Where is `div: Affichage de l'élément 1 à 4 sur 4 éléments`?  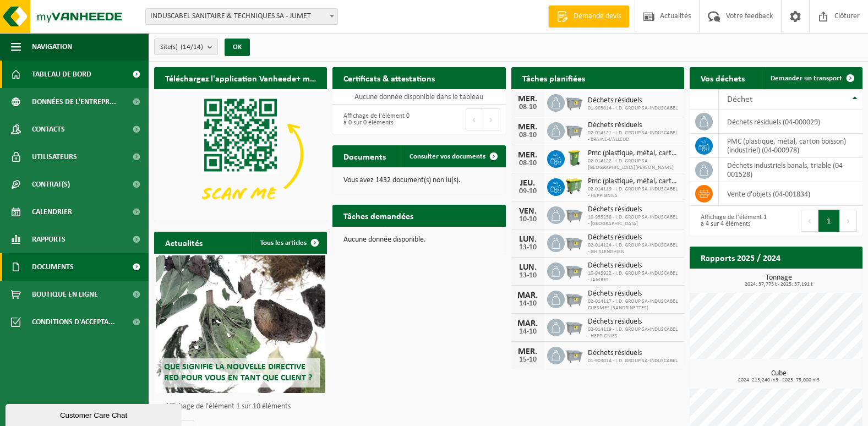
div: Affichage de l'élément 1 à 4 sur 4 éléments is located at coordinates (733, 220).